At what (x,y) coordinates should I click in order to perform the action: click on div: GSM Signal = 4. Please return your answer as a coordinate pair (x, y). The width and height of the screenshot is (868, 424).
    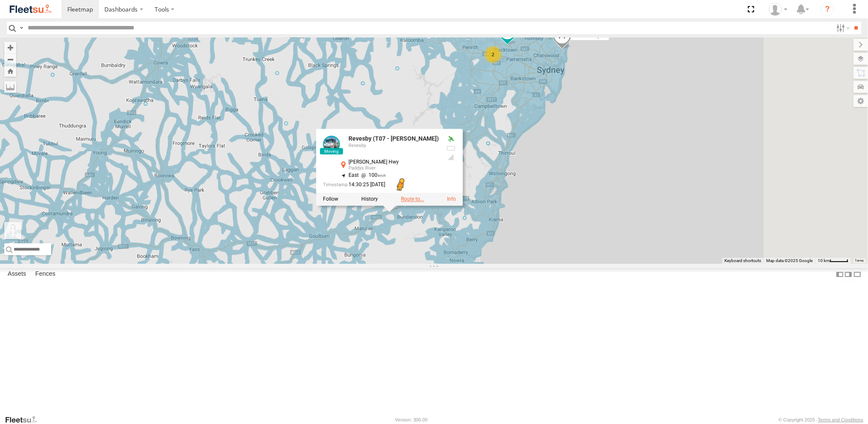
    Looking at the image, I should click on (451, 158).